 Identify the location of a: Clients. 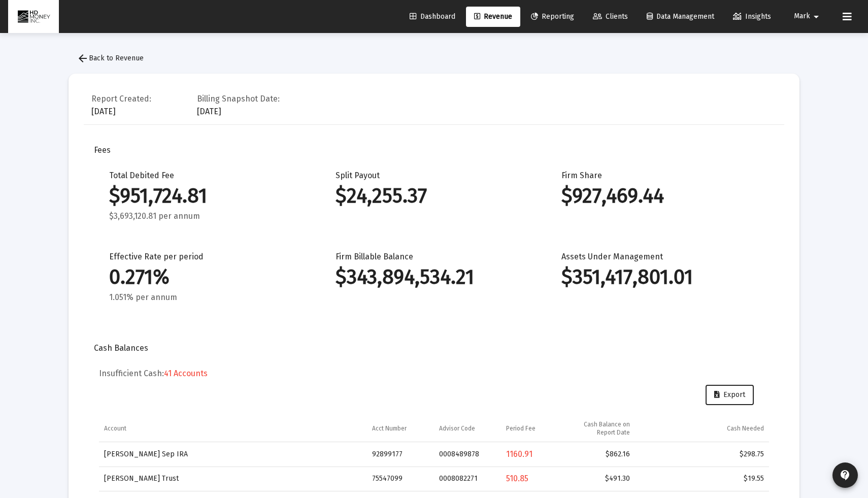
(610, 17).